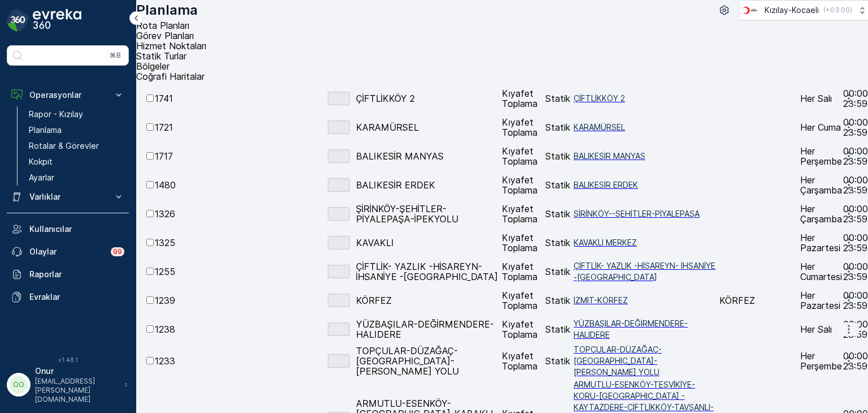 This screenshot has height=413, width=868. What do you see at coordinates (76, 146) in the screenshot?
I see `a: Rotalar & Görevler` at bounding box center [76, 146].